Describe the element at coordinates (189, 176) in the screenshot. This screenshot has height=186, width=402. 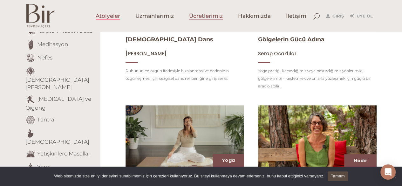
I see `span: Web sitemizde size en iyi deneyimi sunabilmemiz için çerezleri kullanıyoruz. Bu siteyi kullanmaya...` at that location.